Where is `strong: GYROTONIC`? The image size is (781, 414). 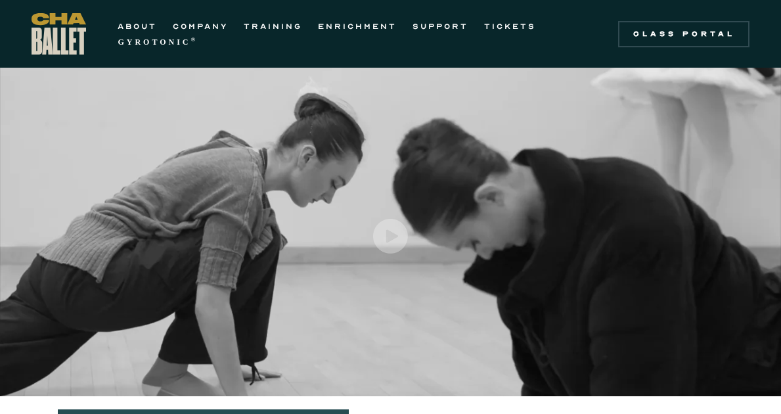 strong: GYROTONIC is located at coordinates (154, 42).